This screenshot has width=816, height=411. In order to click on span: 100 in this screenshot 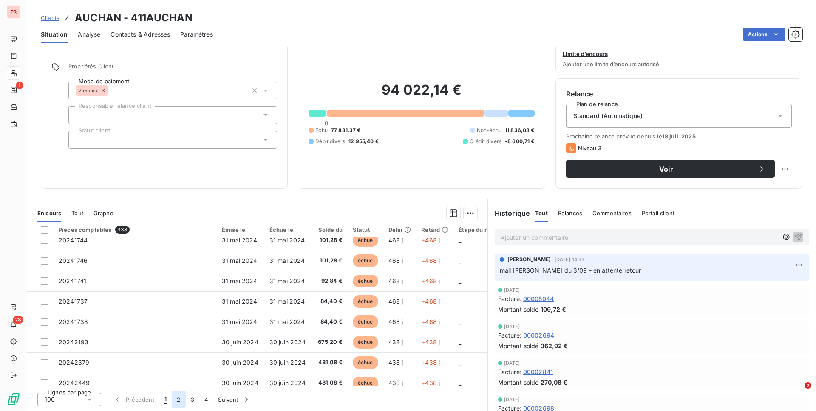, I will do `click(50, 400)`.